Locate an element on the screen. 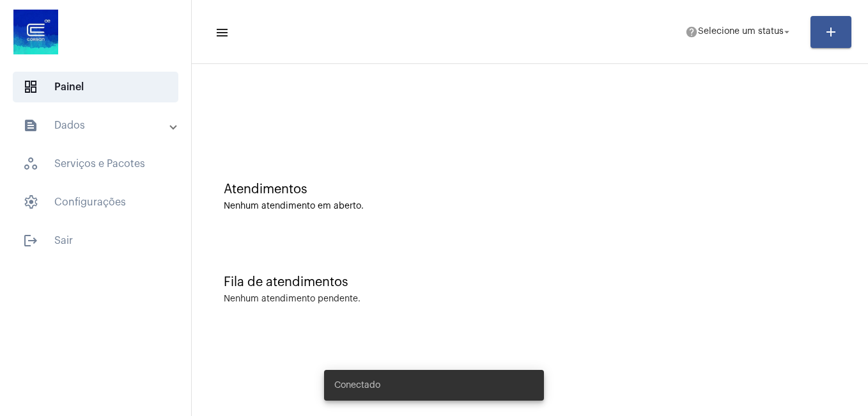 This screenshot has height=416, width=868. mat-icon: help is located at coordinates (692, 32).